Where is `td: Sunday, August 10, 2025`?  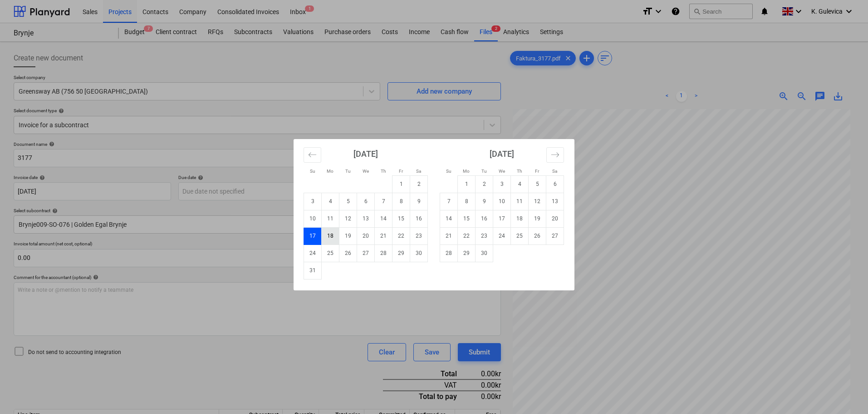
td: Sunday, August 10, 2025 is located at coordinates (312, 219).